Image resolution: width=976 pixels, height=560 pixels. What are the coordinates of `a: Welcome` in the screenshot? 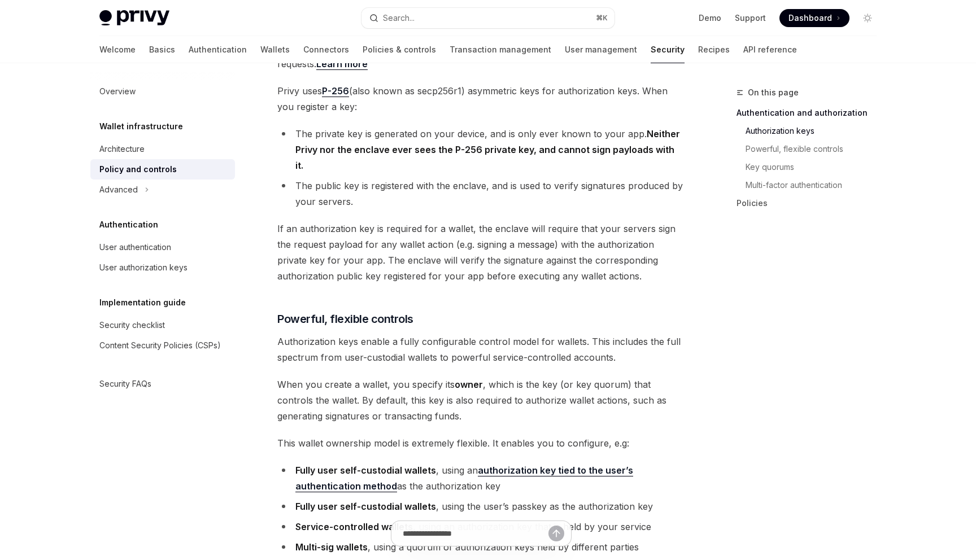 It's located at (117, 50).